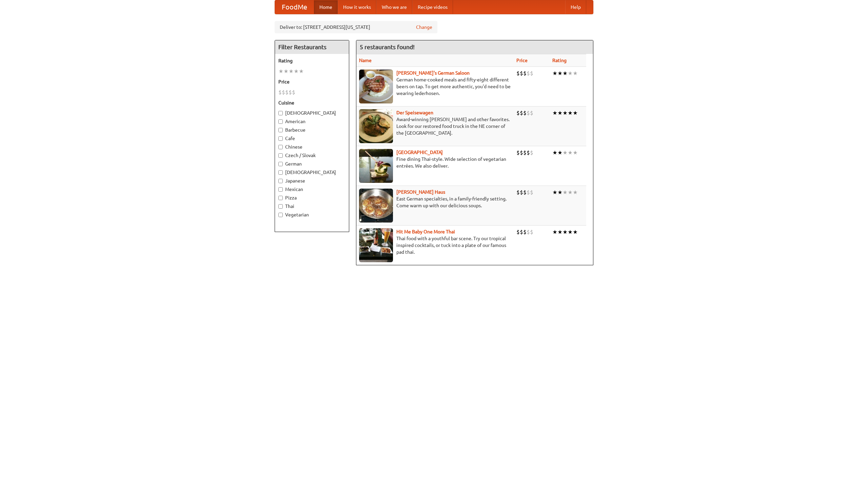 The width and height of the screenshot is (868, 480). What do you see at coordinates (312, 190) in the screenshot?
I see `label: Mexican` at bounding box center [312, 190].